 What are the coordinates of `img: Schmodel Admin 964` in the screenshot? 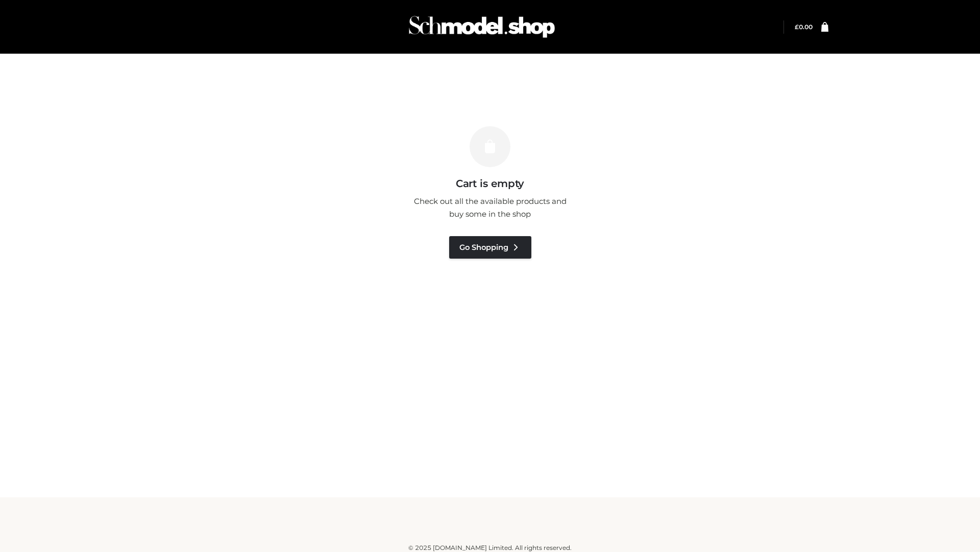 It's located at (482, 27).